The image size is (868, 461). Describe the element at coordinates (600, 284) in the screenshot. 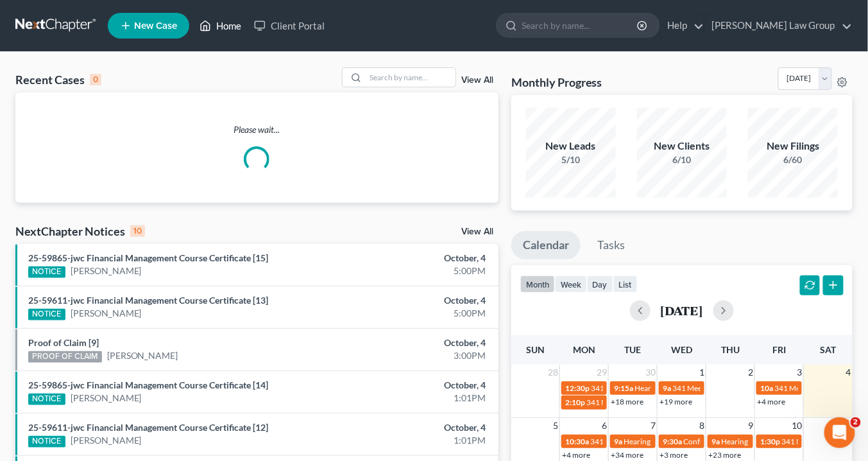

I see `button: day` at that location.